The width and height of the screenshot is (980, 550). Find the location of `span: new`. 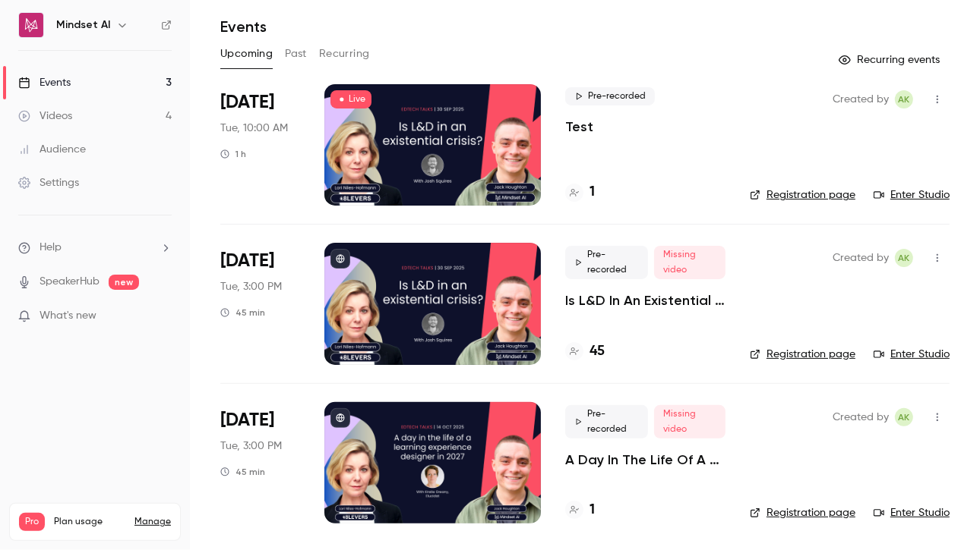

span: new is located at coordinates (124, 282).